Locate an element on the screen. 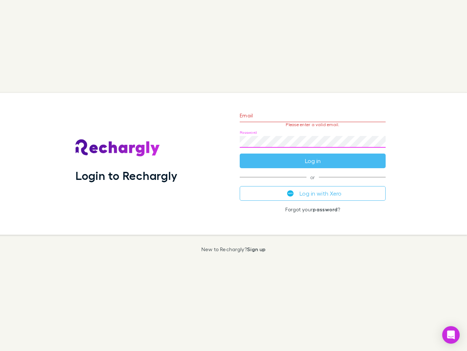 The width and height of the screenshot is (467, 351). span: or is located at coordinates (313, 177).